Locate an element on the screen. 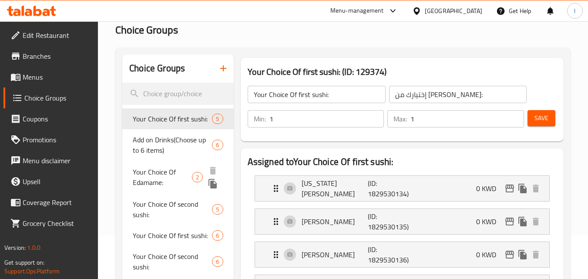 Image resolution: width=588 pixels, height=279 pixels. div: Menu-management is located at coordinates (357, 11).